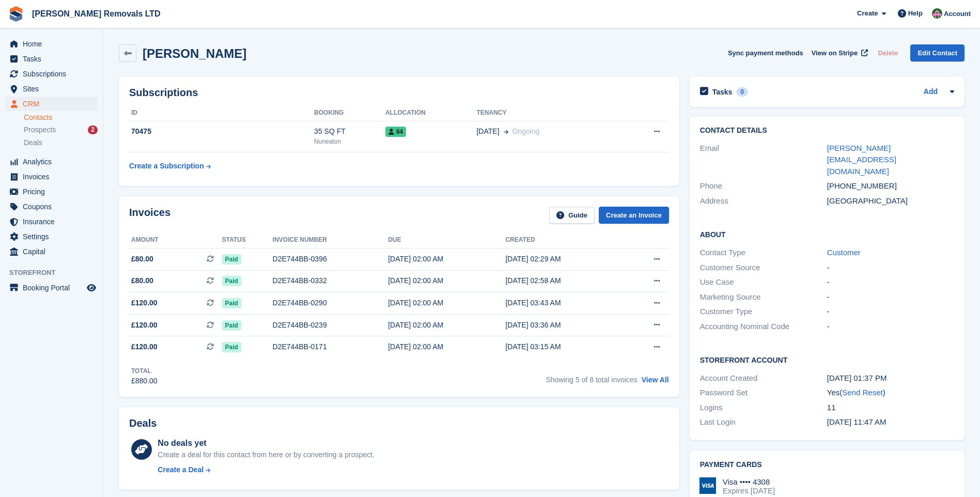 This screenshot has width=980, height=497. Describe the element at coordinates (56, 273) in the screenshot. I see `span: Storefront` at that location.